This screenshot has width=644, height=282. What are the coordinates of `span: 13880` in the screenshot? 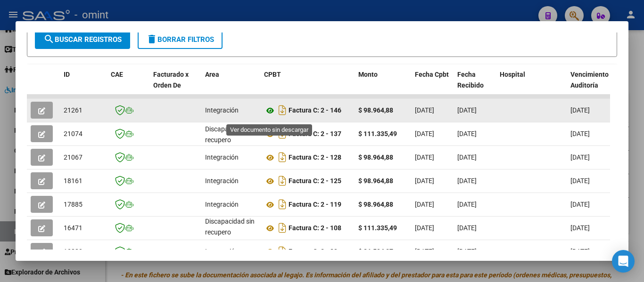 It's located at (73, 251).